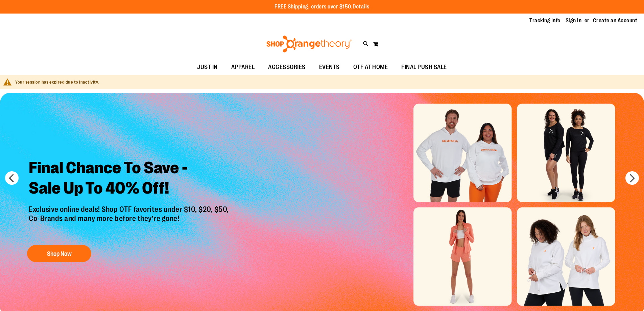 The width and height of the screenshot is (644, 311). I want to click on button: prev, so click(12, 178).